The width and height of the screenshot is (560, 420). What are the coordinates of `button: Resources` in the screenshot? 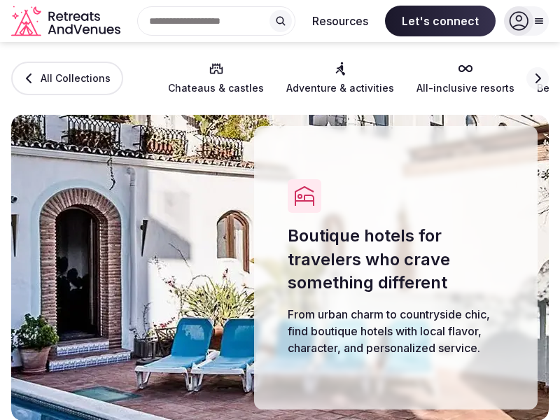 It's located at (340, 21).